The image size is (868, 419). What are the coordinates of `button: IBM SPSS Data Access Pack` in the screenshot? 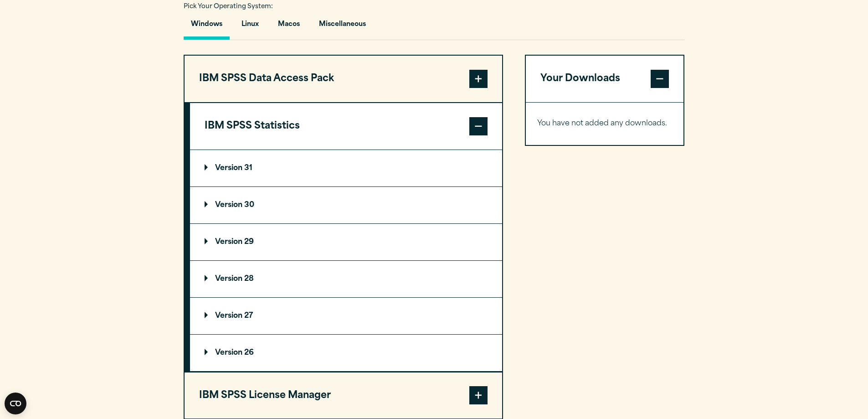 It's located at (343, 79).